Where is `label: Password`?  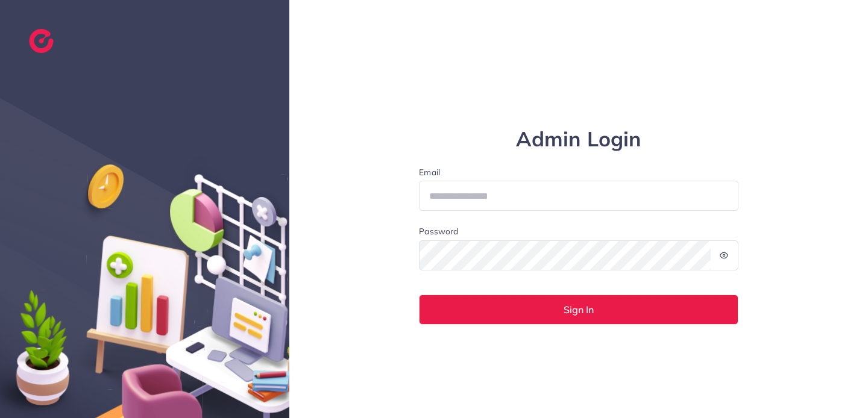
label: Password is located at coordinates (438, 231).